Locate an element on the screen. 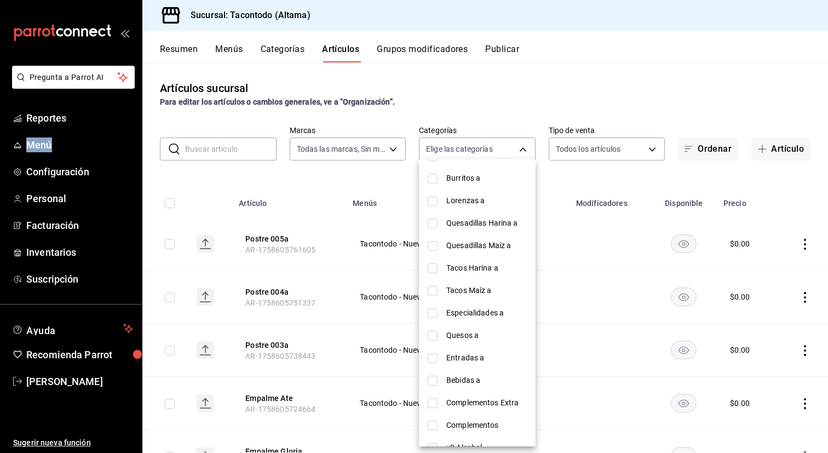  span: Quesos a is located at coordinates (486, 335).